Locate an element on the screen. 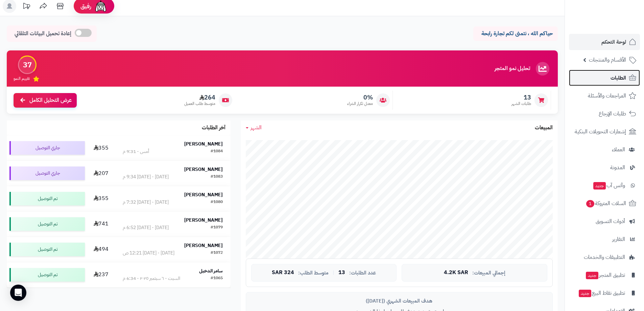 This screenshot has height=311, width=644. span: إجمالي المبيعات: is located at coordinates (489, 273).